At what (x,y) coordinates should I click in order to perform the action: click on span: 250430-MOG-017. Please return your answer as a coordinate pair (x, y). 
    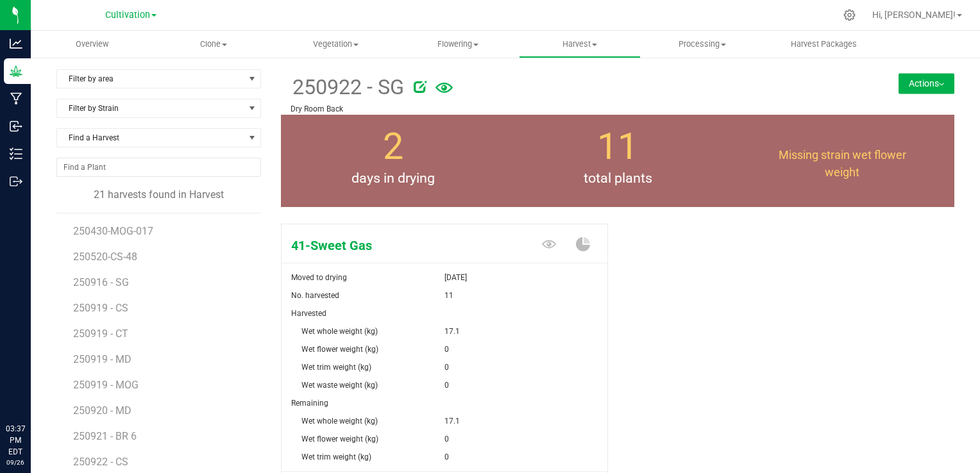
    Looking at the image, I should click on (113, 231).